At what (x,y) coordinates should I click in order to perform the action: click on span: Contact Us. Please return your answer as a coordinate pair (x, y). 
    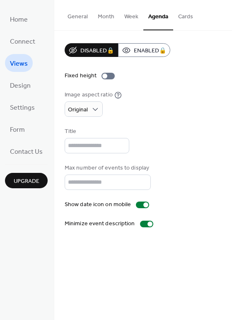
    Looking at the image, I should click on (26, 151).